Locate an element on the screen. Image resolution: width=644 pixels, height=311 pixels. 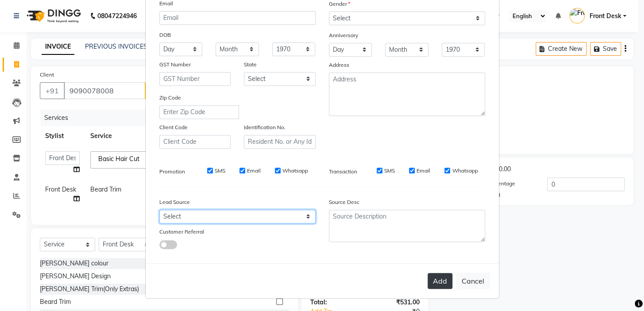
input: GST Number is located at coordinates (195, 78).